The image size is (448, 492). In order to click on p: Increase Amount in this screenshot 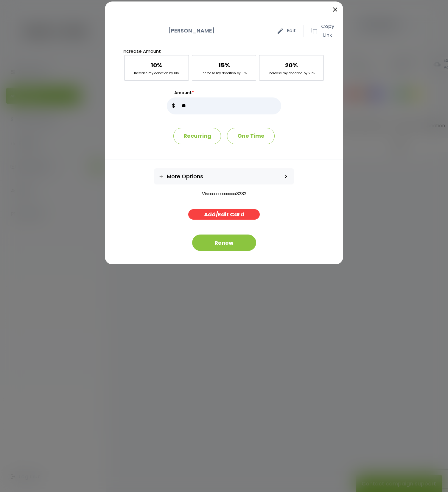, I will do `click(224, 51)`.